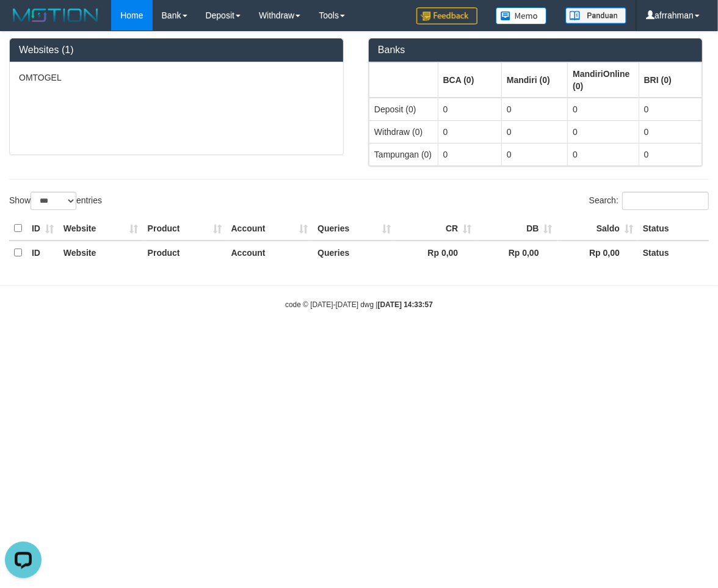 Image resolution: width=718 pixels, height=588 pixels. Describe the element at coordinates (598, 228) in the screenshot. I see `th: Saldo` at that location.